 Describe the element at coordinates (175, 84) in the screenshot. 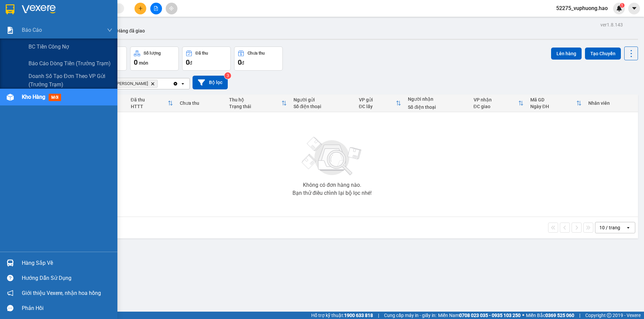

I see `svg: Clear all` at that location.